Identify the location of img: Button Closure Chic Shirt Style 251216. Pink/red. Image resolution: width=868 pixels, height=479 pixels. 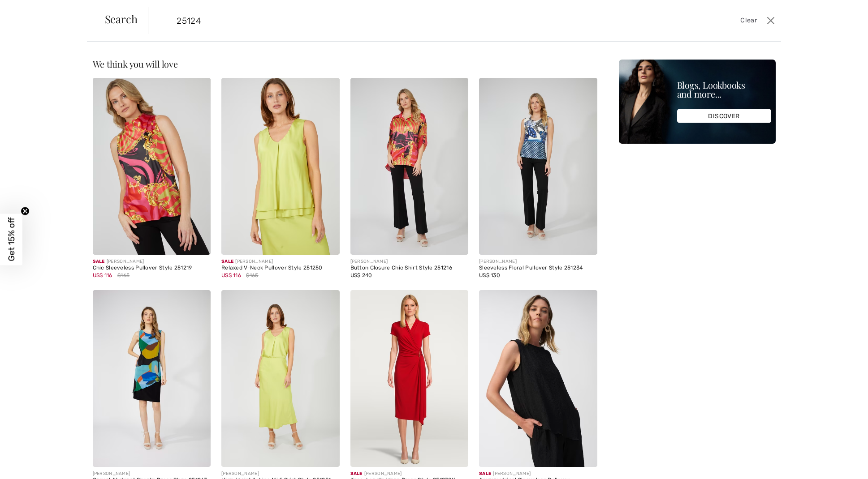
(409, 166).